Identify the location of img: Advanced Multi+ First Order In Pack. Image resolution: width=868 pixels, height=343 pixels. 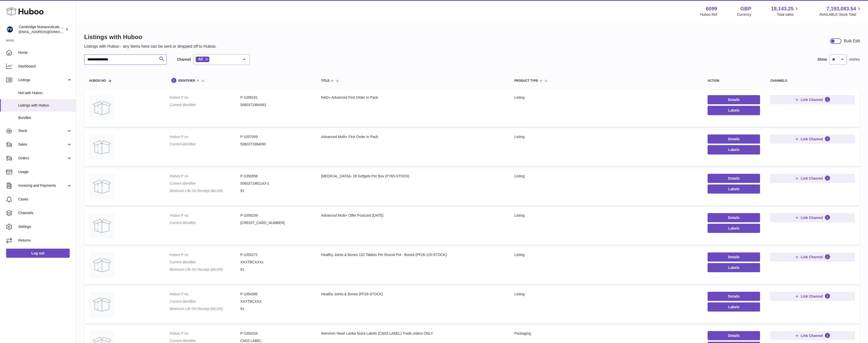
(102, 147).